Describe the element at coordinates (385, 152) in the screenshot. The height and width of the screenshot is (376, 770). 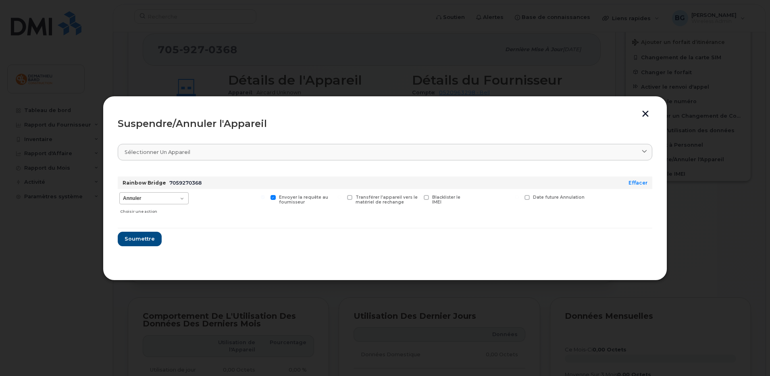
I see `a: Sélectionner un appareil` at that location.